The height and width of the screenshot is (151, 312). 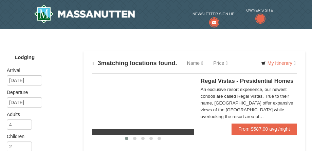 I want to click on a: My Itinerary, so click(x=278, y=63).